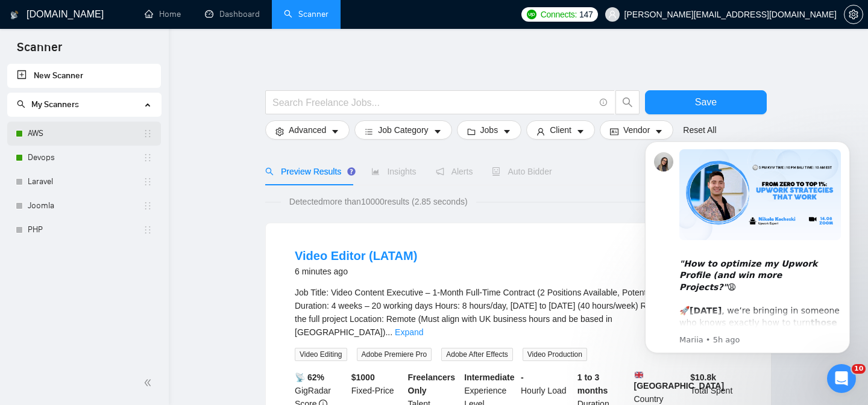 This screenshot has height=405, width=868. What do you see at coordinates (375, 172) in the screenshot?
I see `span: area-chart` at bounding box center [375, 172].